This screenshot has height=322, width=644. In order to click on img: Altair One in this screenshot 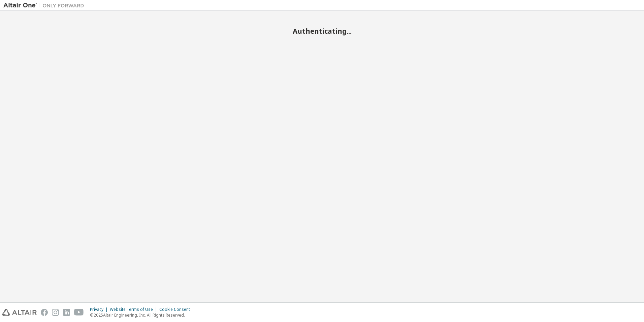, I will do `click(45, 5)`.